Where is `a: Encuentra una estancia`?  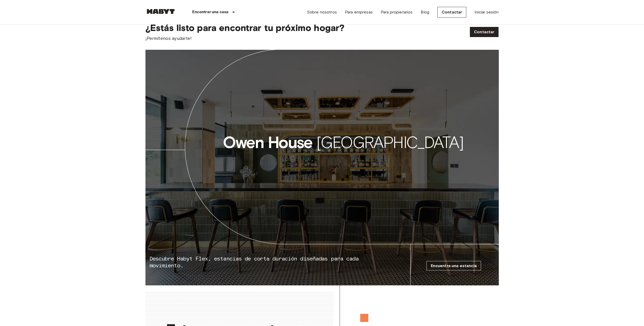 a: Encuentra una estancia is located at coordinates (454, 266).